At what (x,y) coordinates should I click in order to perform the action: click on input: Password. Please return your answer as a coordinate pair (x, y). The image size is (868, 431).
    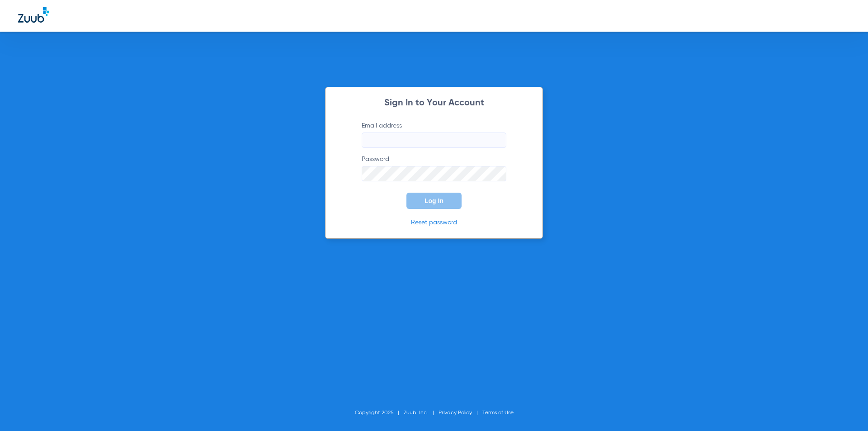
    Looking at the image, I should click on (434, 174).